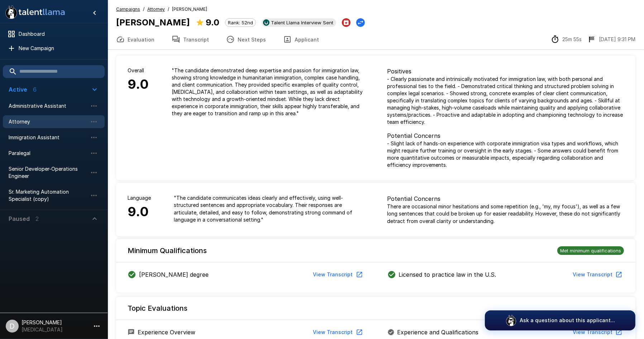 The height and width of the screenshot is (339, 644). Describe the element at coordinates (506, 214) in the screenshot. I see `p: There are occasional minor hesitations and some repetition (e.g., 'my, my focus'), as well as a f...` at that location.